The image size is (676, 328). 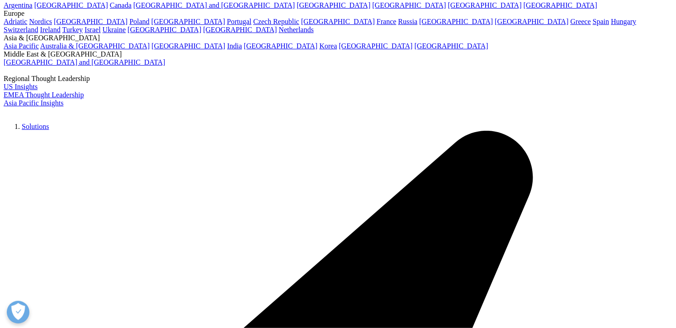 I want to click on a: Hungary, so click(x=624, y=21).